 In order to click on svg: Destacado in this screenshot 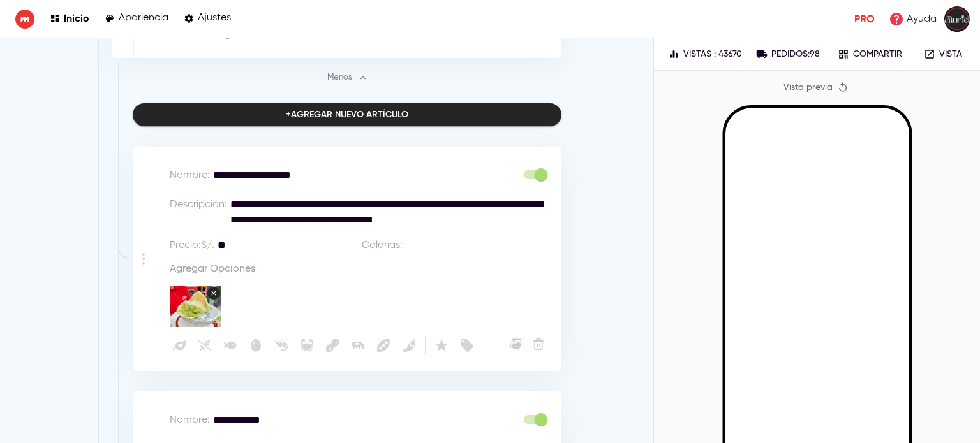, I will do `click(442, 345)`.